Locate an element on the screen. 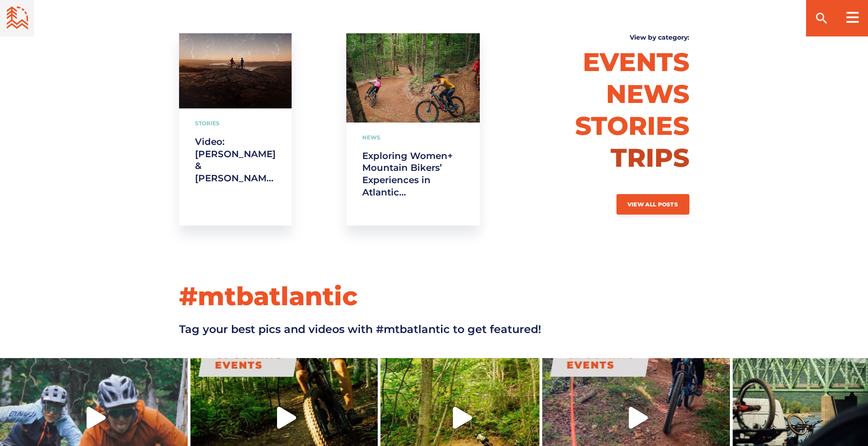  img: Micayla Gatto & Steffi Marth - Atlantic Canada Road Trip is located at coordinates (235, 70).